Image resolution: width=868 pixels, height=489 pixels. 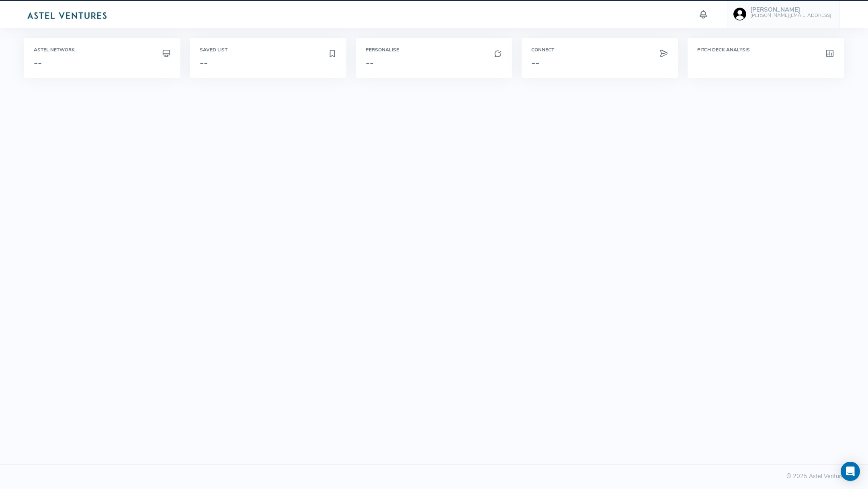 I want to click on div: Open Intercom Messenger, so click(x=850, y=471).